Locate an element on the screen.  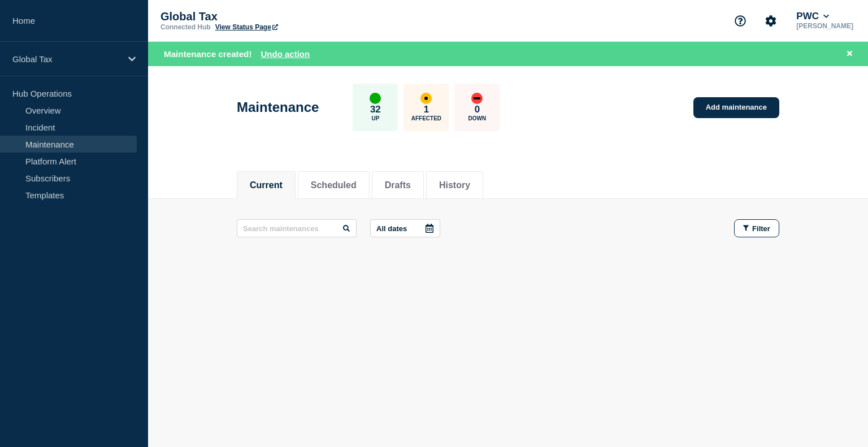
span: Maintenance created! is located at coordinates (207, 54).